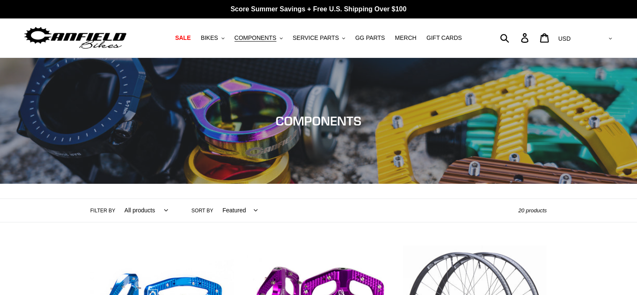  What do you see at coordinates (259, 38) in the screenshot?
I see `button: COMPONENTS` at bounding box center [259, 38].